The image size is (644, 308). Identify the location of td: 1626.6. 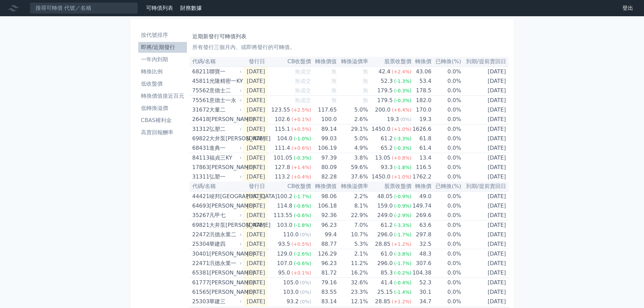
(421, 129).